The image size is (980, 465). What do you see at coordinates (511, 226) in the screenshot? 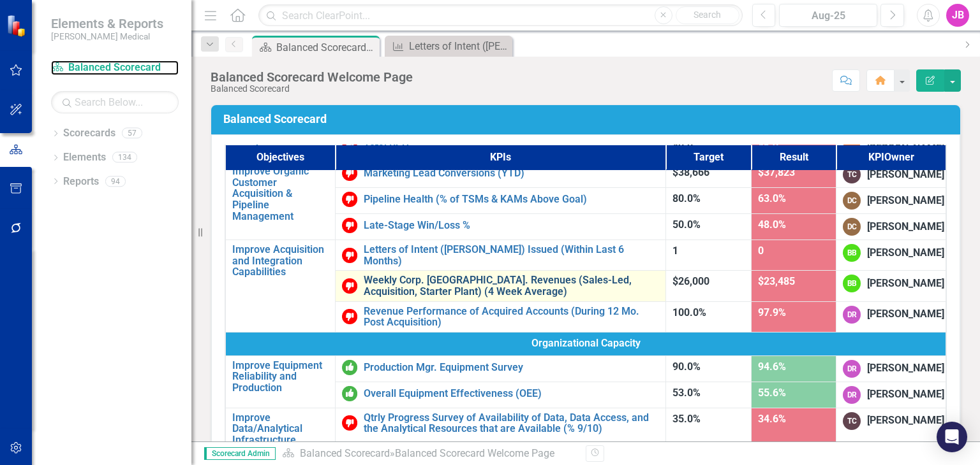
I see `a: Late-Stage Win/Loss %` at bounding box center [511, 226].